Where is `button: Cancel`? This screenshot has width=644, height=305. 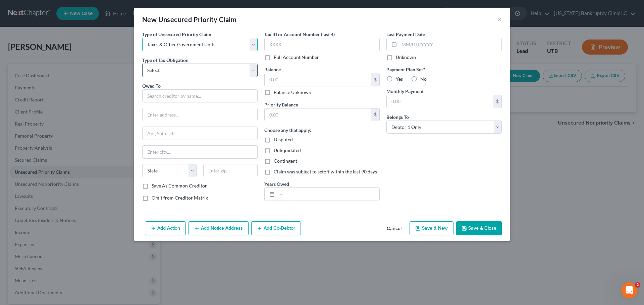
button: Cancel is located at coordinates (394, 229).